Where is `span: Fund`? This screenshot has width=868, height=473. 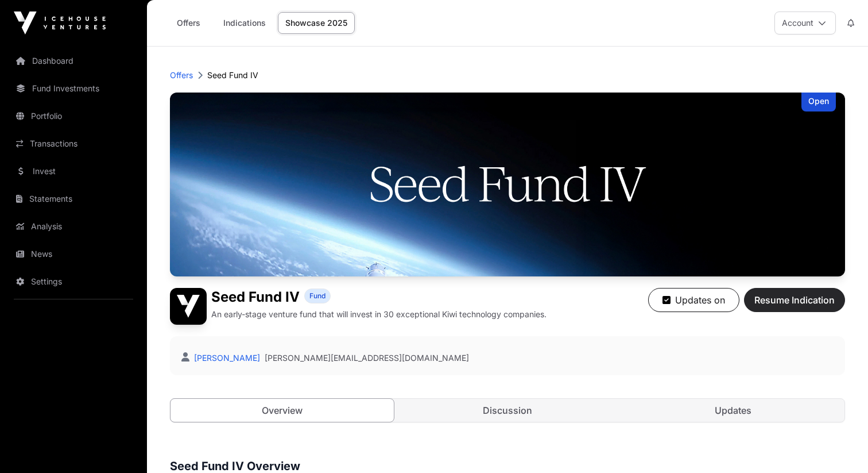
span: Fund is located at coordinates (318, 296).